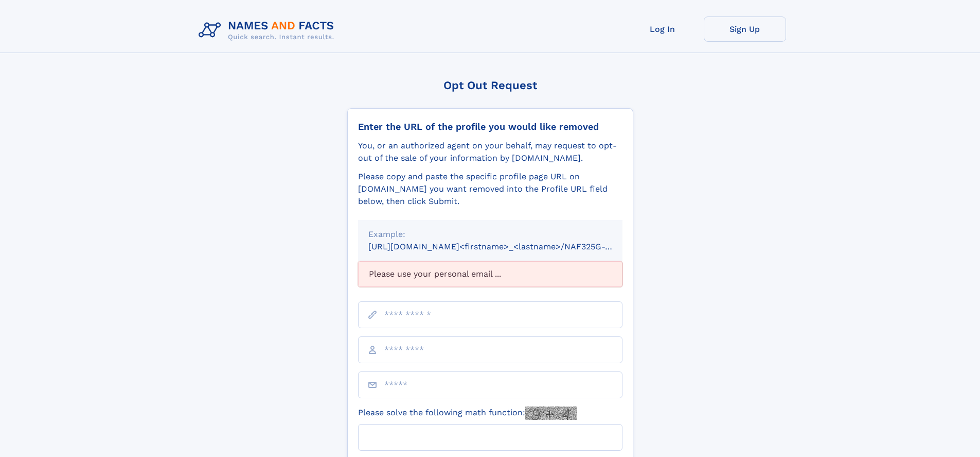 The width and height of the screenshot is (980, 457). What do you see at coordinates (490, 152) in the screenshot?
I see `div: You, or an authorized agent on your behalf, may request to opt-out of the sale of your informatio...` at bounding box center [490, 152].